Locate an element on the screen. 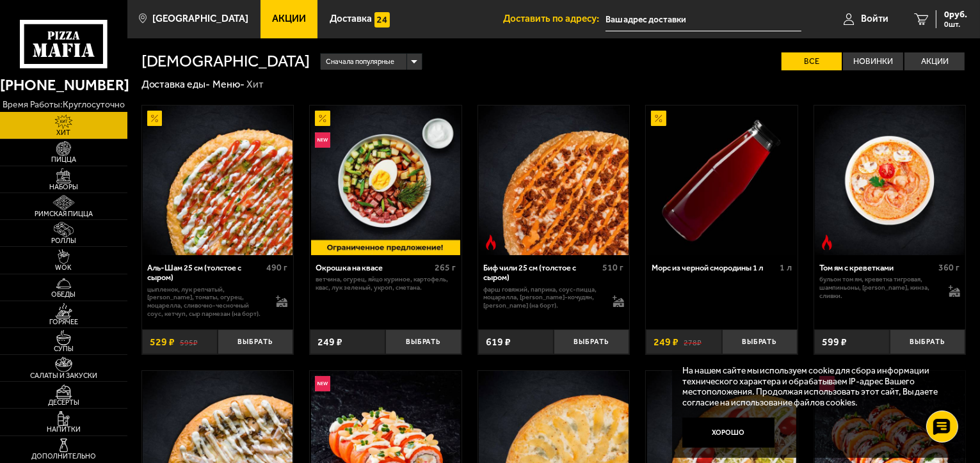  a: АкционныйАль-Шам 25 см (толстое с сыром) is located at coordinates (218, 181).